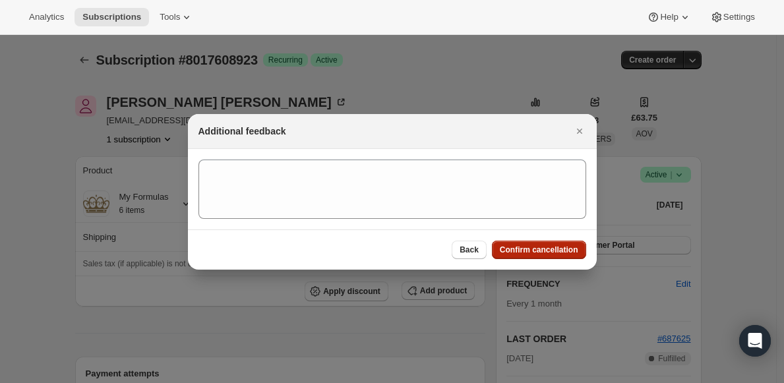 Image resolution: width=784 pixels, height=383 pixels. Describe the element at coordinates (111, 17) in the screenshot. I see `span: Subscriptions` at that location.